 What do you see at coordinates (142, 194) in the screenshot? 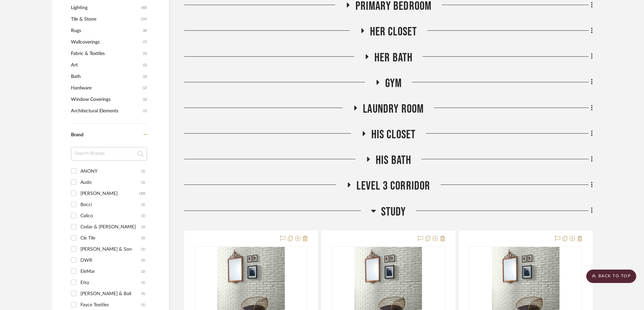
I see `div: (30)` at bounding box center [142, 194].